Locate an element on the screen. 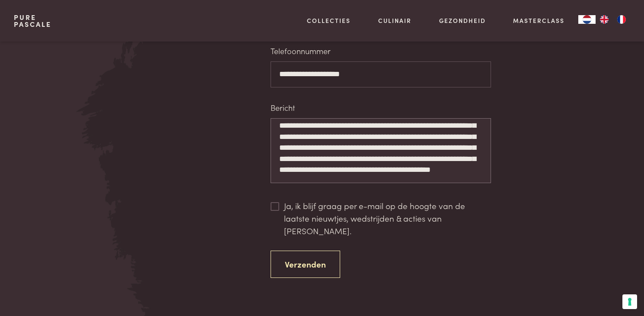 The height and width of the screenshot is (316, 644). a: EN is located at coordinates (604, 20).